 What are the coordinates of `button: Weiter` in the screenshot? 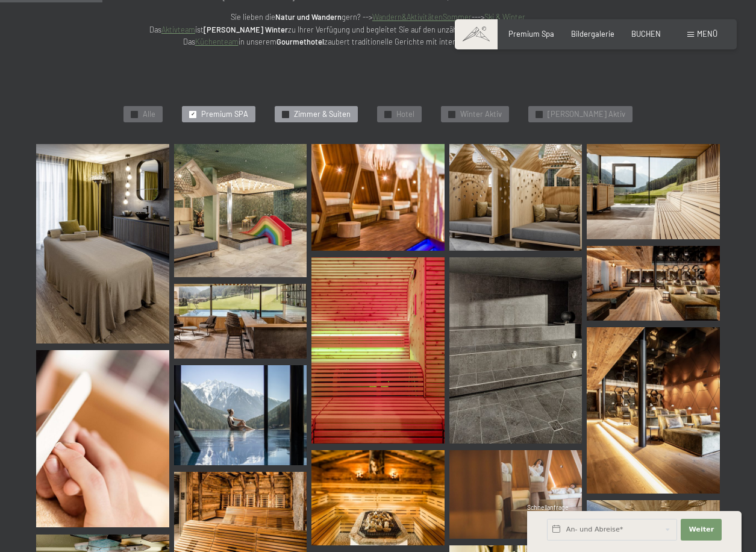 It's located at (701, 530).